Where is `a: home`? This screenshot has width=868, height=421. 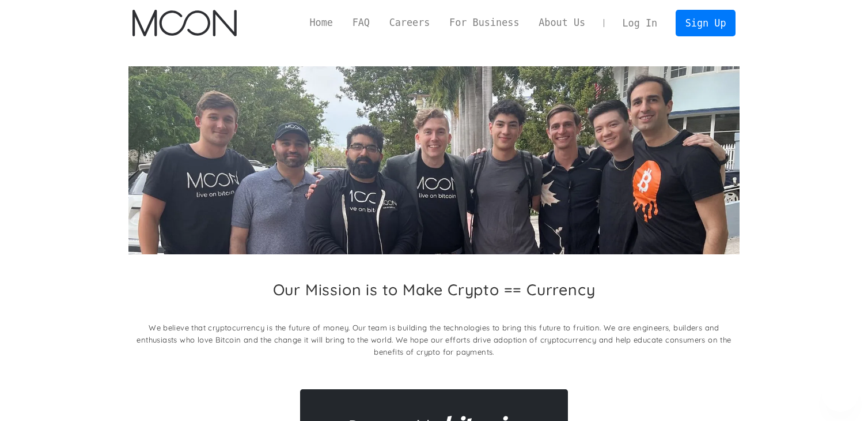
a: home is located at coordinates (184, 23).